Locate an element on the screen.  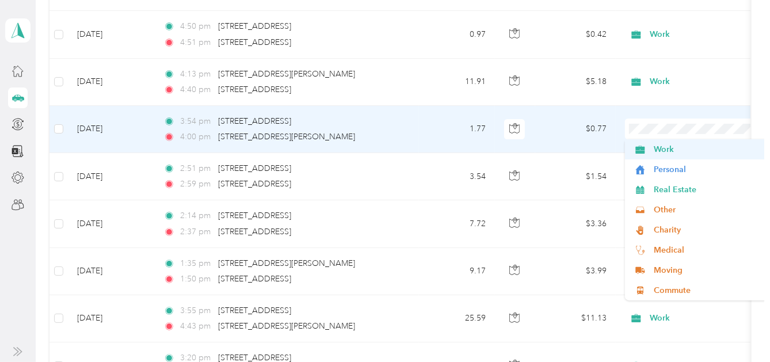
span: 4:43 pm is located at coordinates (196, 326).